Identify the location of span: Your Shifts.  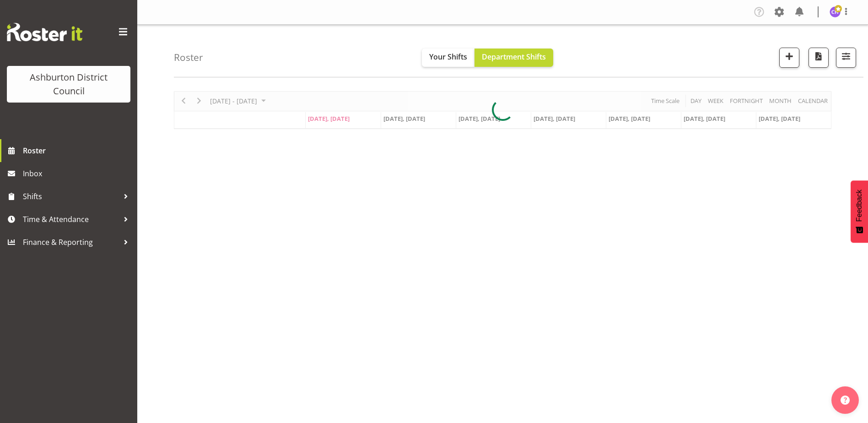
(448, 57).